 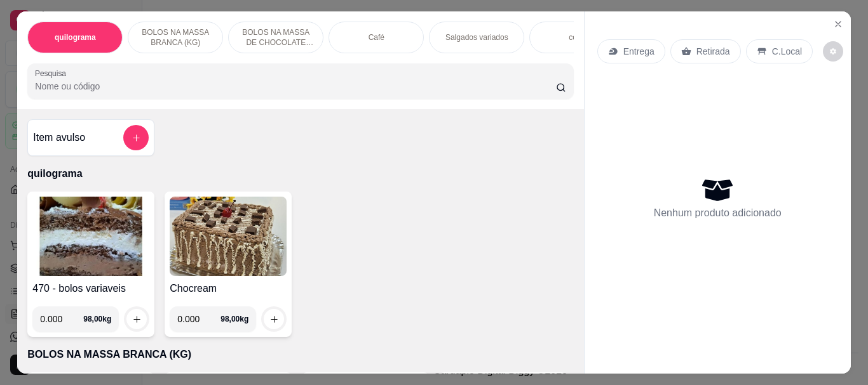 What do you see at coordinates (53, 73) in the screenshot?
I see `label: Pesquisa` at bounding box center [53, 73].